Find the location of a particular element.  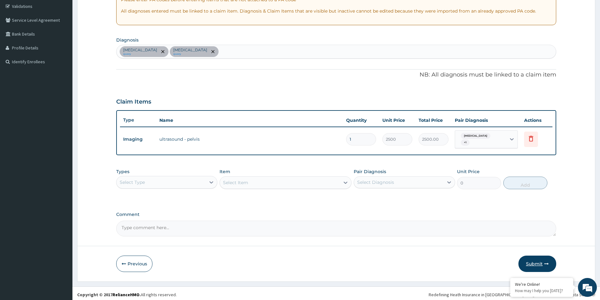

th: Unit Price is located at coordinates (397, 120).